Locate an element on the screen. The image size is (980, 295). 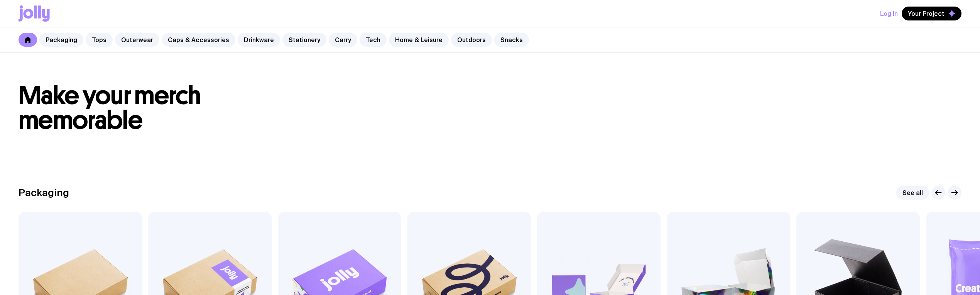
a: Snacks is located at coordinates (512, 40).